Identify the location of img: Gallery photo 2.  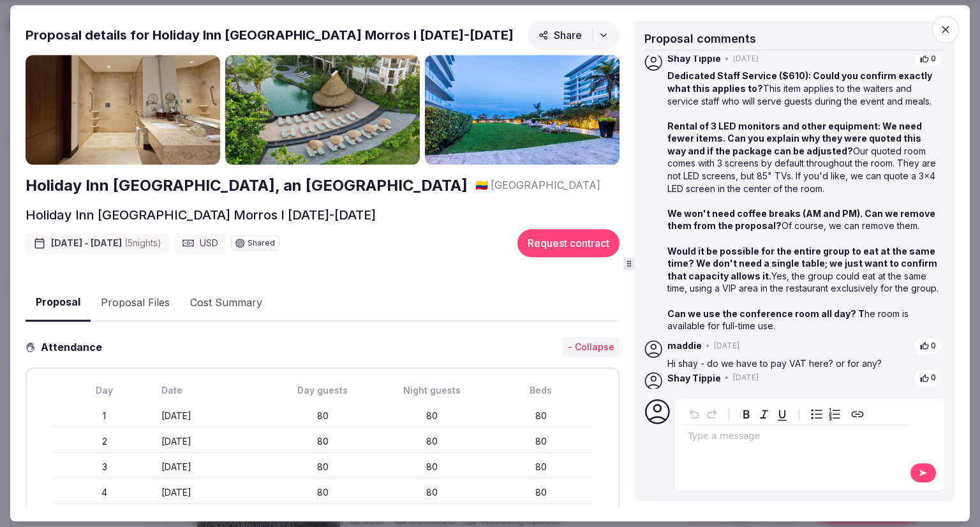
(322, 110).